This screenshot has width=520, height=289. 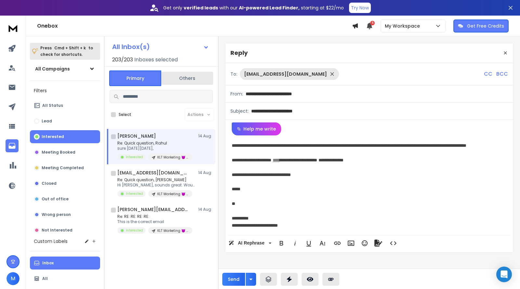 I want to click on p: Meeting Completed, so click(x=63, y=168).